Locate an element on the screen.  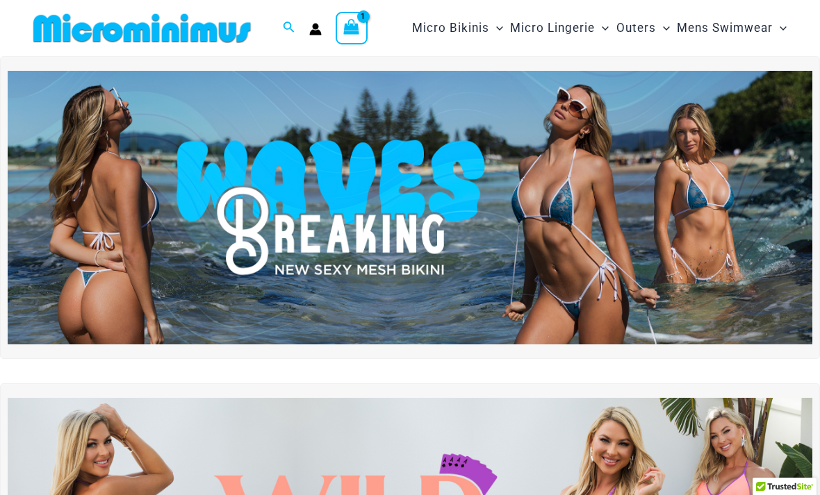
img: MM SHOP LOGO FLAT is located at coordinates (142, 28).